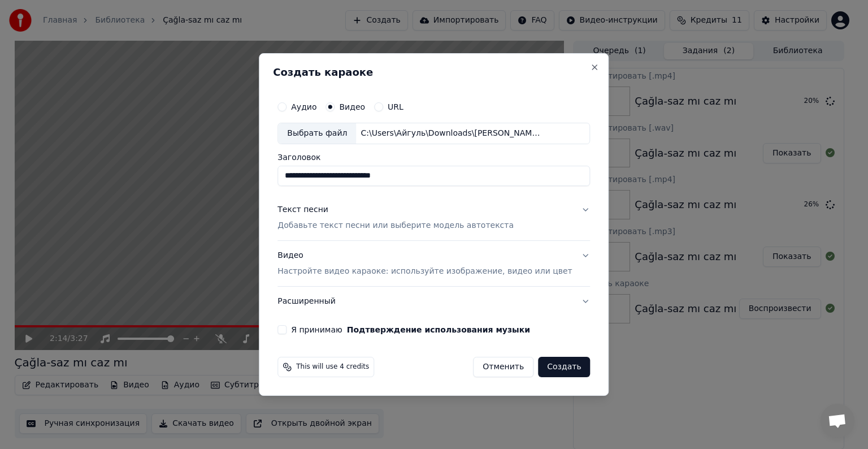  What do you see at coordinates (303, 210) in the screenshot?
I see `div: Текст песни` at bounding box center [303, 210].